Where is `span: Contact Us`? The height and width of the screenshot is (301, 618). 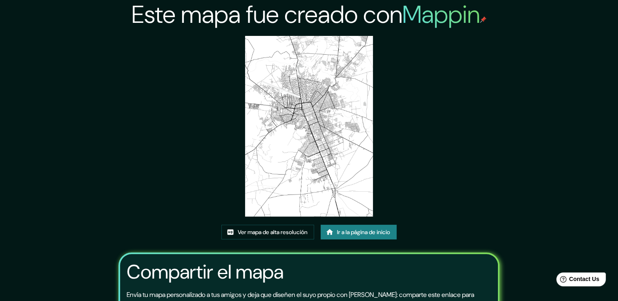 span: Contact Us is located at coordinates (39, 10).